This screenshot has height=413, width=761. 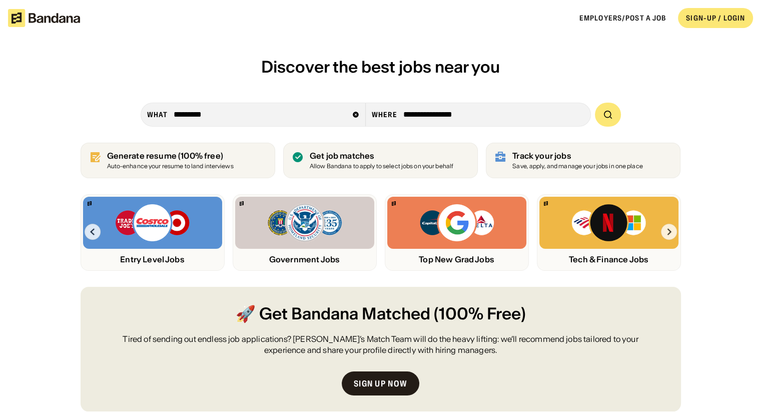 I want to click on span: Discover the best jobs near you, so click(x=380, y=67).